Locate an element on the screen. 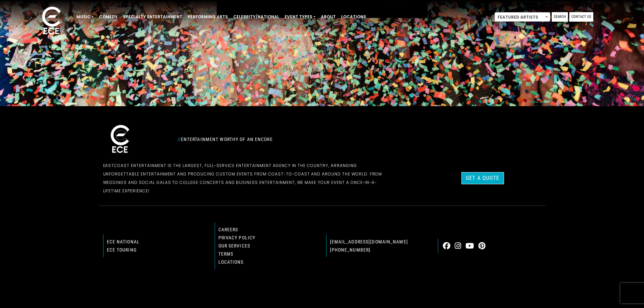 Image resolution: width=644 pixels, height=308 pixels. a: Performing Arts is located at coordinates (208, 17).